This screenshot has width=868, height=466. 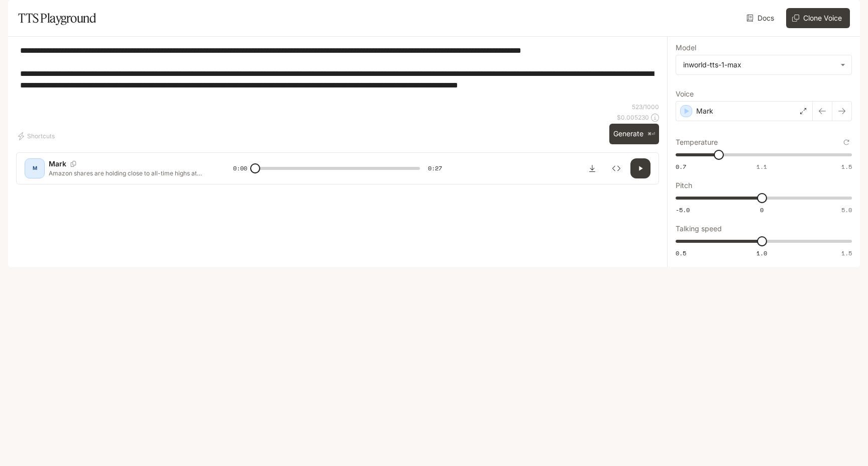 I want to click on button: Copy Voice ID, so click(x=74, y=164).